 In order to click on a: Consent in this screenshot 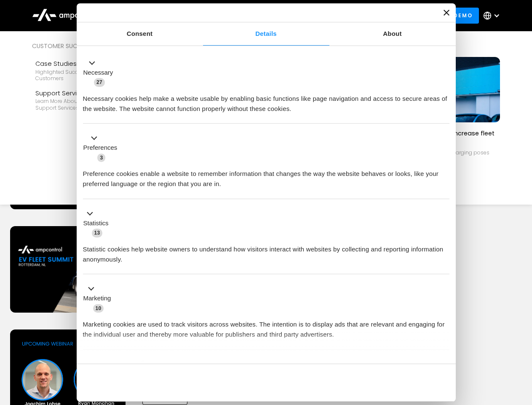, I will do `click(140, 34)`.